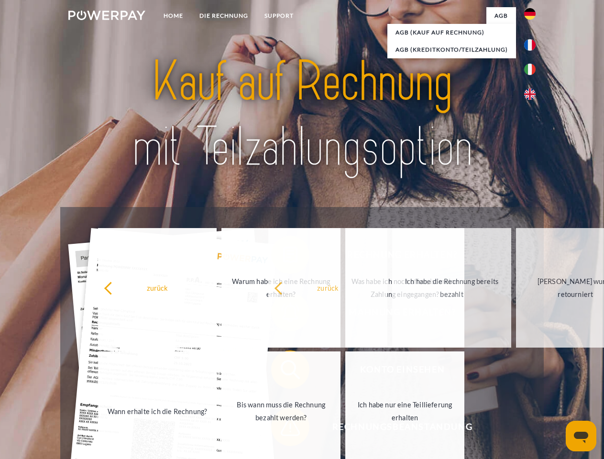 This screenshot has height=459, width=604. What do you see at coordinates (451, 288) in the screenshot?
I see `div: Ich habe die Rechnung bereits bezahlt` at bounding box center [451, 288].